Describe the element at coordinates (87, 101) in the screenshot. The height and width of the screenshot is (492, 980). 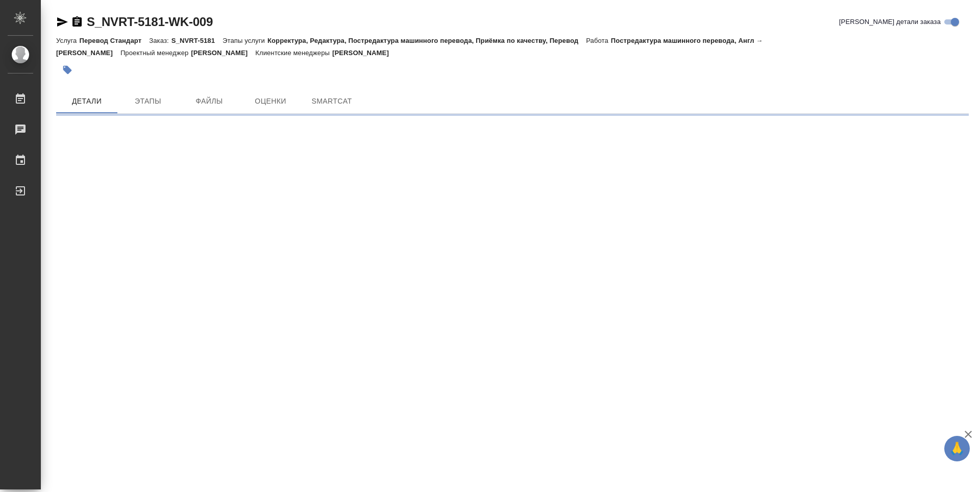
I see `span: Детали` at that location.